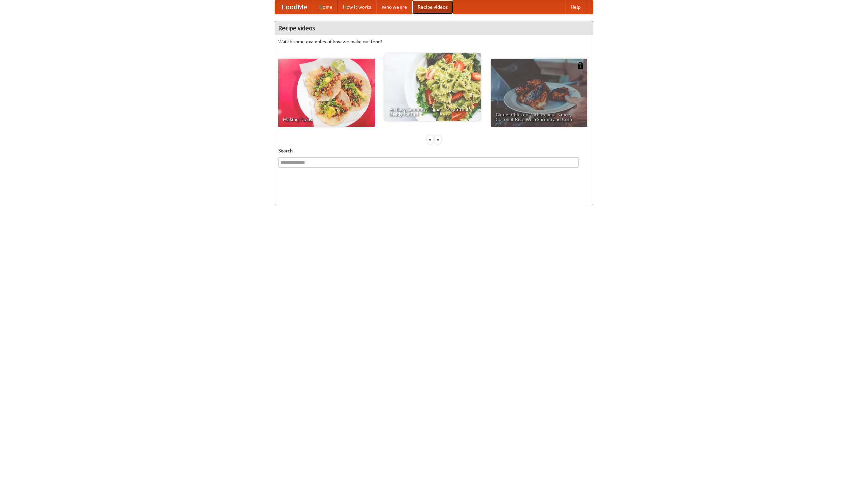 This screenshot has width=868, height=480. What do you see at coordinates (433, 7) in the screenshot?
I see `a: Recipe videos` at bounding box center [433, 7].